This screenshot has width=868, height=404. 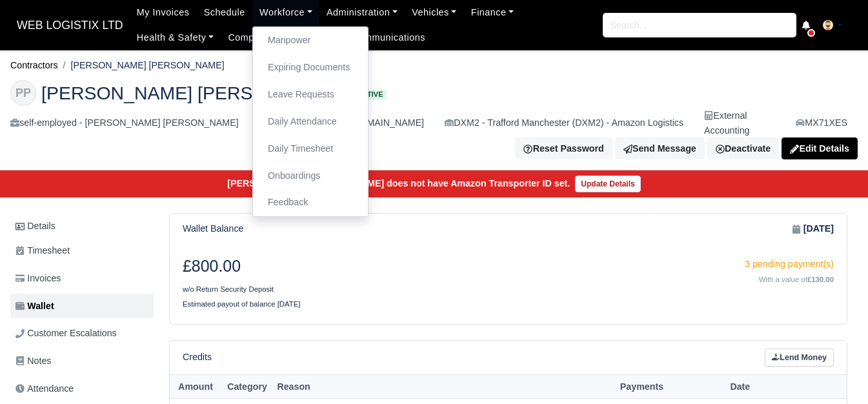 What do you see at coordinates (742, 149) in the screenshot?
I see `a: Deactivate` at bounding box center [742, 149].